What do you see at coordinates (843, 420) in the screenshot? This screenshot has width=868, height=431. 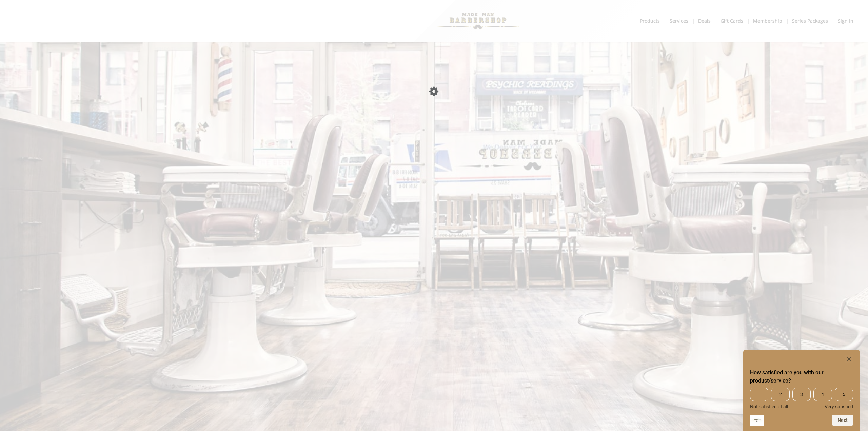 I see `button: Next question` at bounding box center [843, 420].